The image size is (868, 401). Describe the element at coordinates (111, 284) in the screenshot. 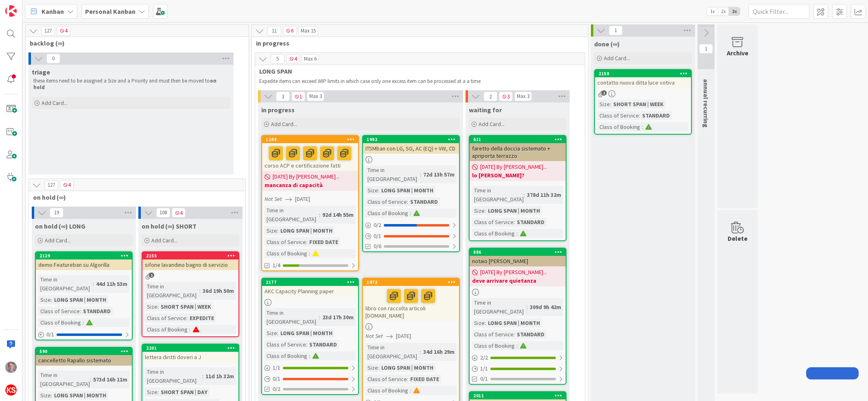

I see `div: 44d 11h 53m` at that location.